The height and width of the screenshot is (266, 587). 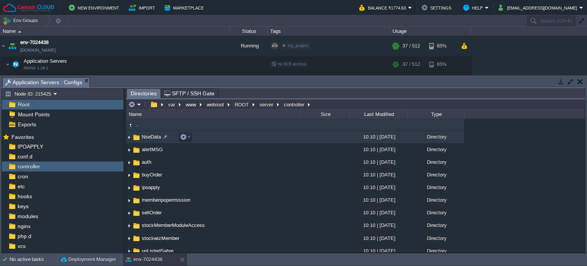 What do you see at coordinates (44, 82) in the screenshot?
I see `span: Application Servers : Configs` at bounding box center [44, 82].